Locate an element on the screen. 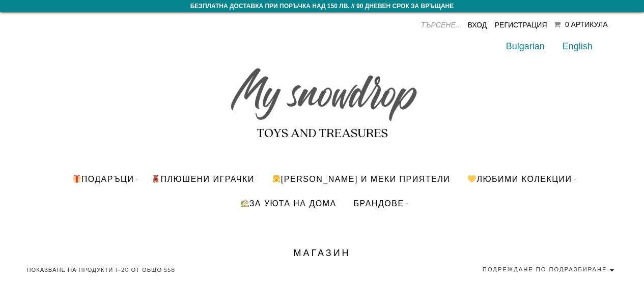 Image resolution: width=644 pixels, height=284 pixels. p: Показване на продукти 1–20 от общо 558 is located at coordinates (101, 270).